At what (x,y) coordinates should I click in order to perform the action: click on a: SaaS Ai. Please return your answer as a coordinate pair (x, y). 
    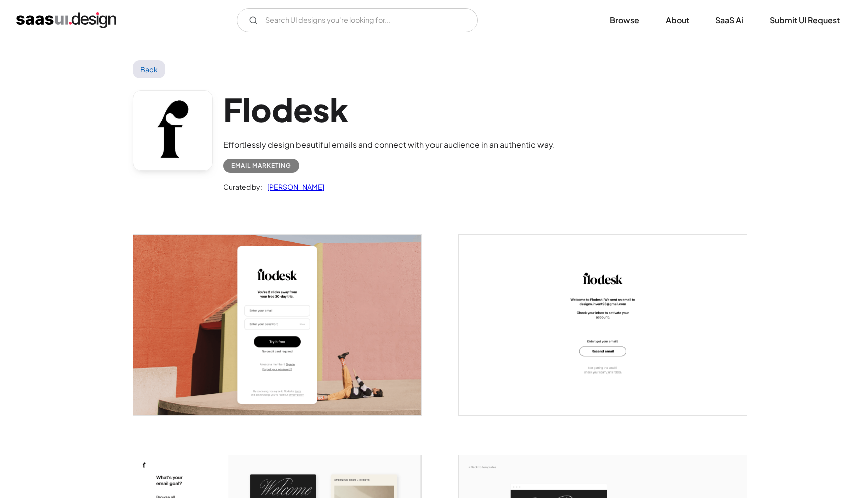
    Looking at the image, I should click on (729, 20).